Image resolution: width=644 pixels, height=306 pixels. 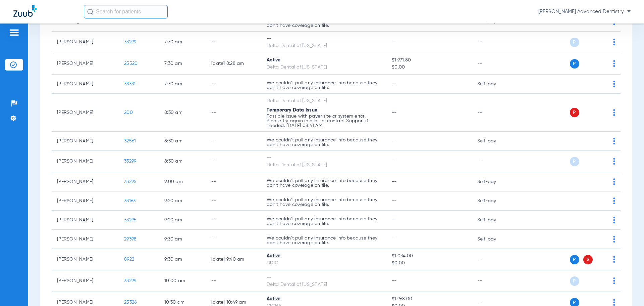 What do you see at coordinates (588, 260) in the screenshot?
I see `span: S` at bounding box center [588, 260].